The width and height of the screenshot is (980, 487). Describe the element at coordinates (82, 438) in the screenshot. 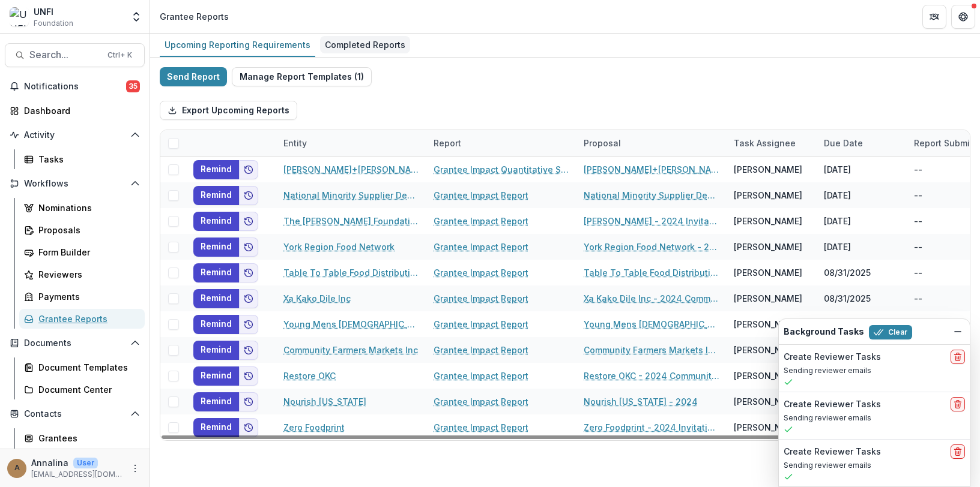

I see `a: Grantees` at that location.